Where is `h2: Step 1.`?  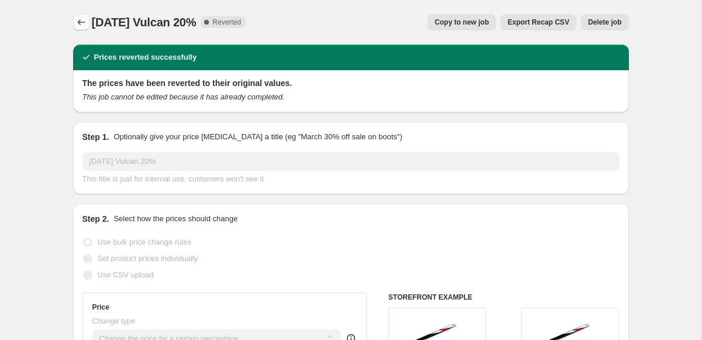 h2: Step 1. is located at coordinates (96, 137).